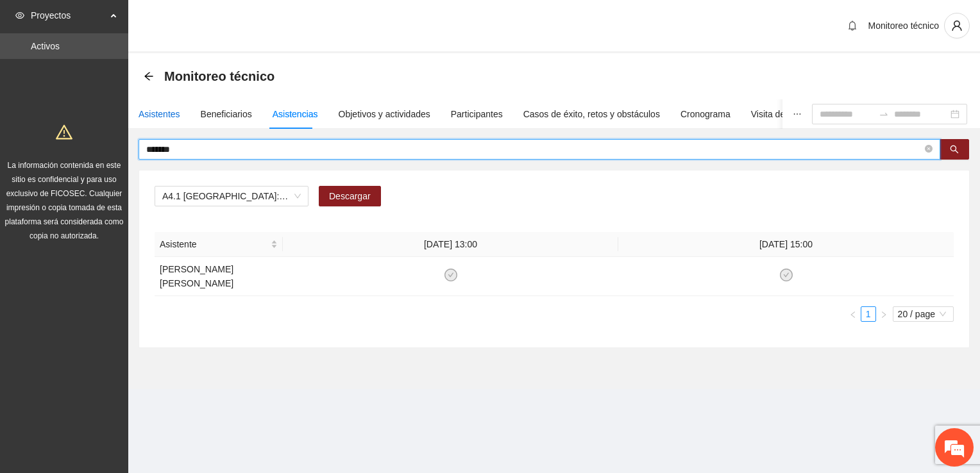  Describe the element at coordinates (20, 16) in the screenshot. I see `span: eye` at that location.